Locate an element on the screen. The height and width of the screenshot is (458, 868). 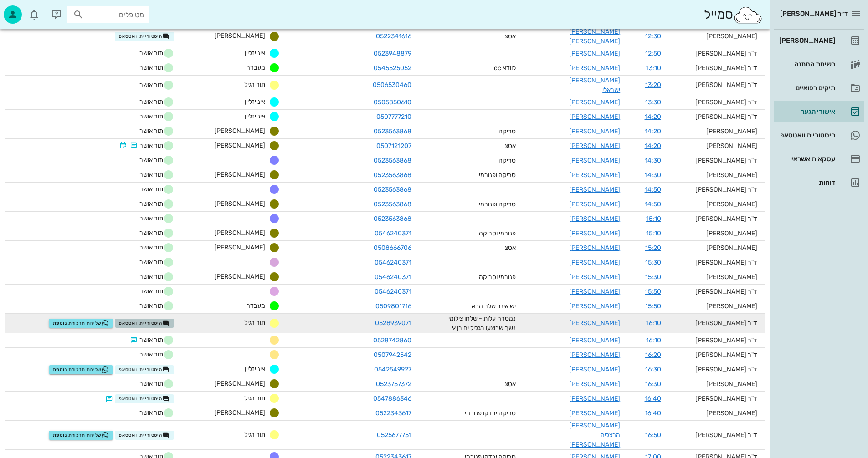
a: 0547886346 is located at coordinates (393, 398).